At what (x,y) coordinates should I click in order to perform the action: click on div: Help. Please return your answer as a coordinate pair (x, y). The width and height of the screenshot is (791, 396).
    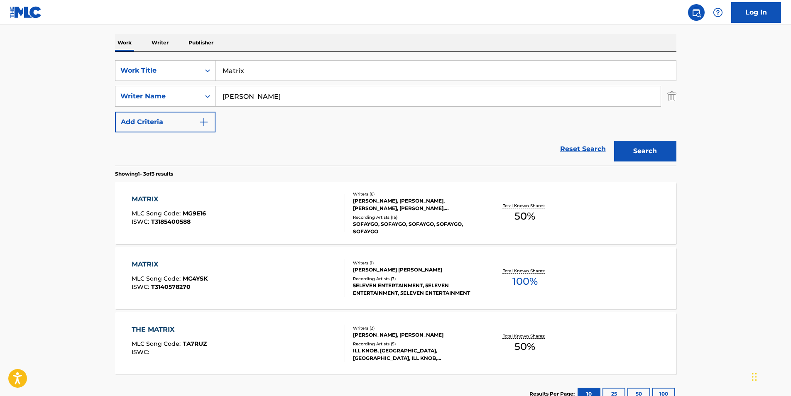
    Looking at the image, I should click on (718, 12).